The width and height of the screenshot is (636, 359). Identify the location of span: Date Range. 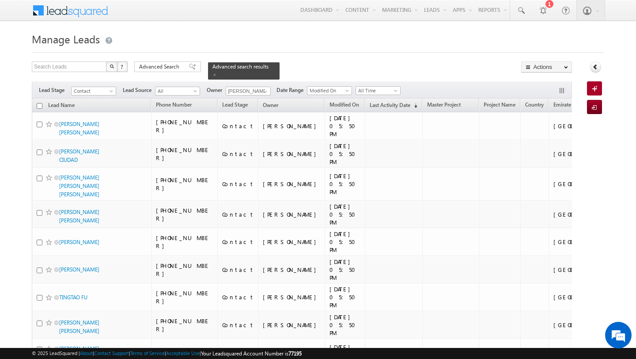
(291, 90).